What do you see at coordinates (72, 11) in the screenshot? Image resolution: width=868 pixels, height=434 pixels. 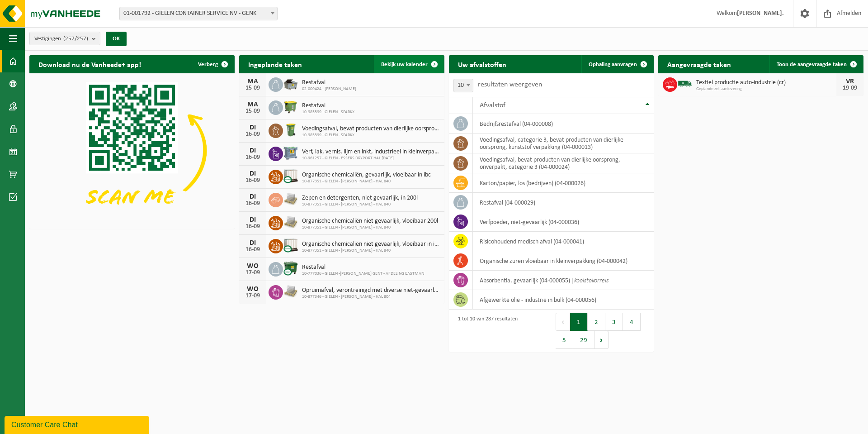 I see `div: Customer Care Chat` at bounding box center [72, 11].